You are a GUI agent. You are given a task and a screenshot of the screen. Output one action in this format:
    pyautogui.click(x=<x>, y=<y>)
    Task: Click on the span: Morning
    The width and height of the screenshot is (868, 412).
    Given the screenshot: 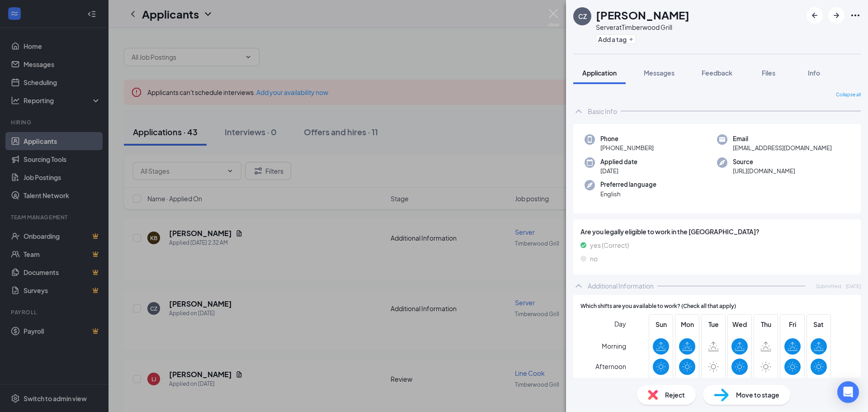 What is the action you would take?
    pyautogui.click(x=614, y=346)
    